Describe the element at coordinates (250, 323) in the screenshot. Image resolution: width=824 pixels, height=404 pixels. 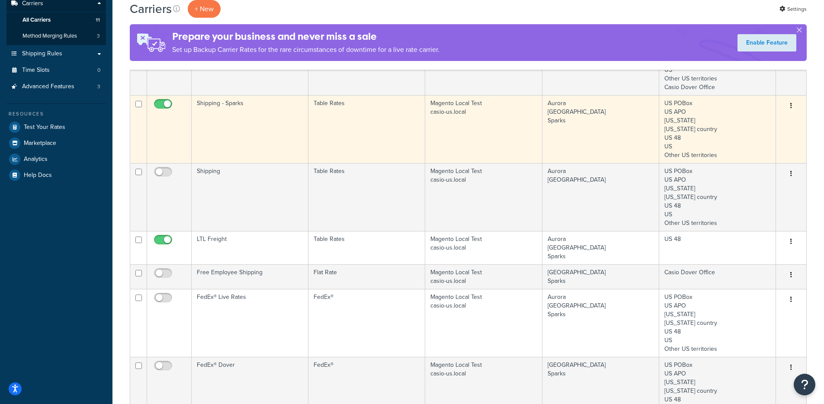
I see `td: FedEx® Live Rates` at that location.